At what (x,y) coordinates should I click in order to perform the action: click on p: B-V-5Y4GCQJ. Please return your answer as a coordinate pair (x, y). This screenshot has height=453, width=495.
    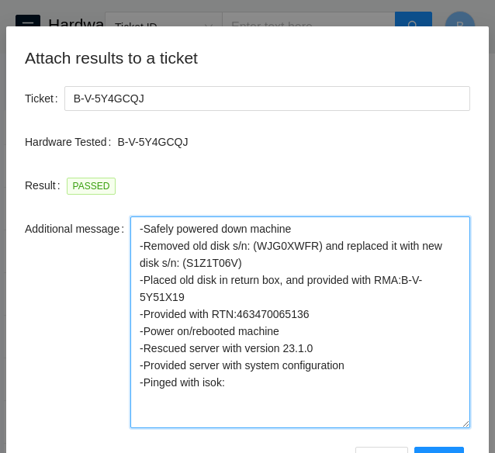
    Looking at the image, I should click on (293, 142).